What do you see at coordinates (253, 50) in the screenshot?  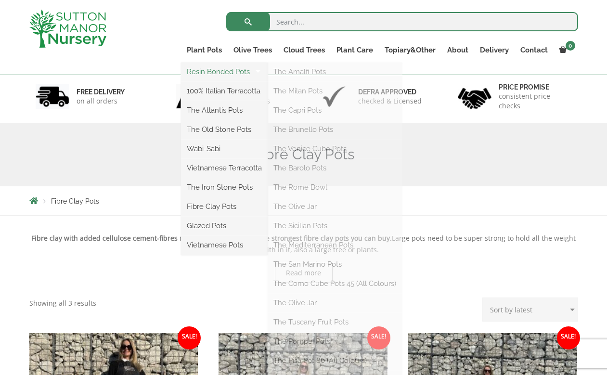 I see `a: Olive Trees` at bounding box center [253, 50].